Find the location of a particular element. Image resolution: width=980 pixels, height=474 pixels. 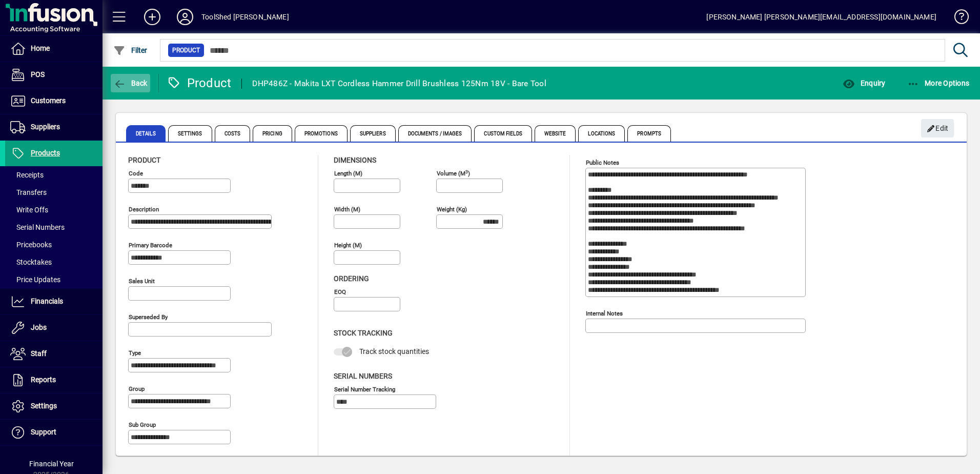

mat-label: Sales unit is located at coordinates (141, 281).